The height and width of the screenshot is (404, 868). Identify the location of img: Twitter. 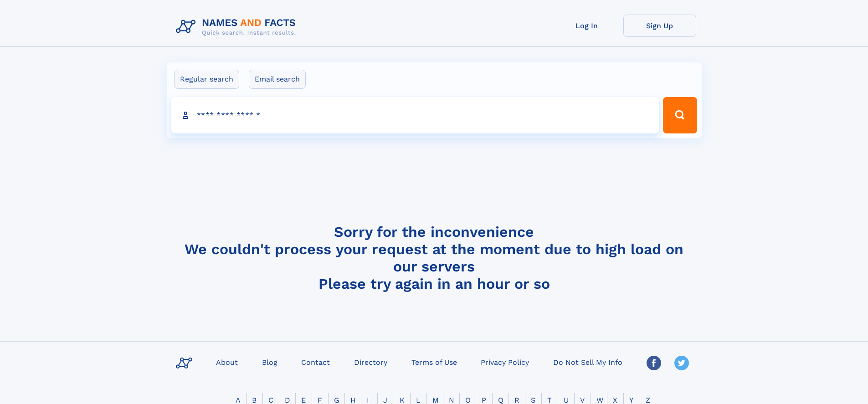
(681, 363).